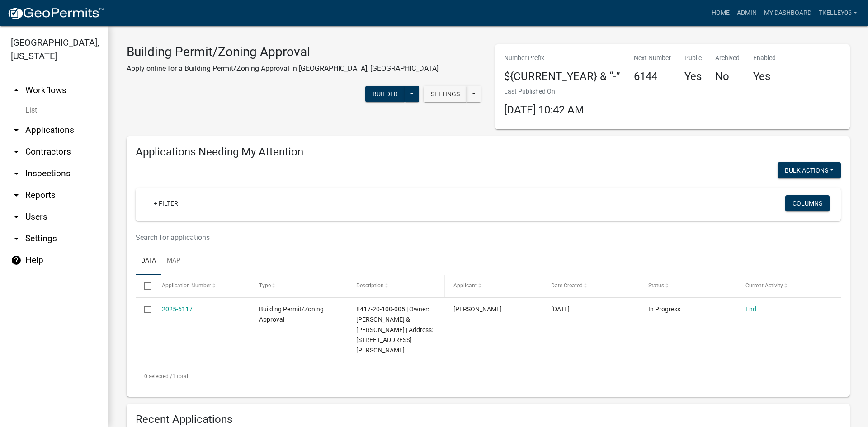 This screenshot has height=427, width=868. What do you see at coordinates (299, 286) in the screenshot?
I see `datatable-header-cell: Type` at bounding box center [299, 286].